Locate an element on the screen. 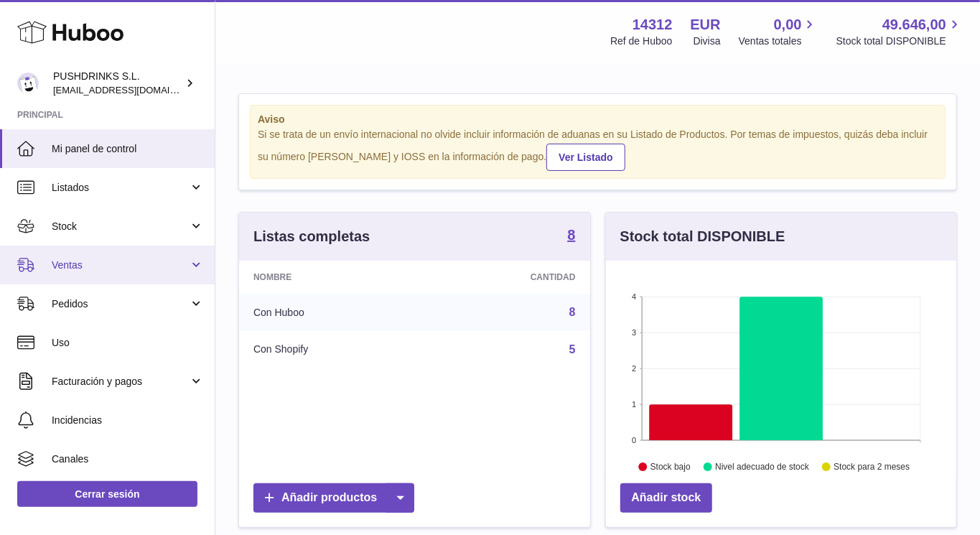  text: Stock para 2 meses is located at coordinates (872, 466).